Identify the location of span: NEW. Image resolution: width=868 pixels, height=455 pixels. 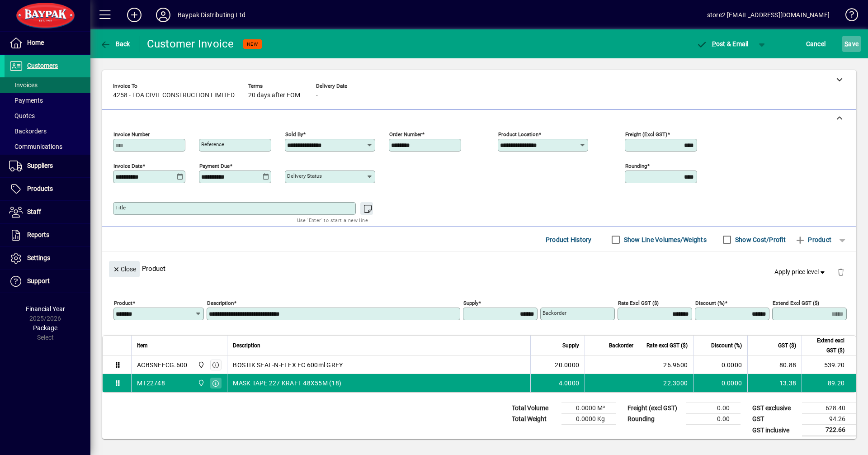
(253, 44).